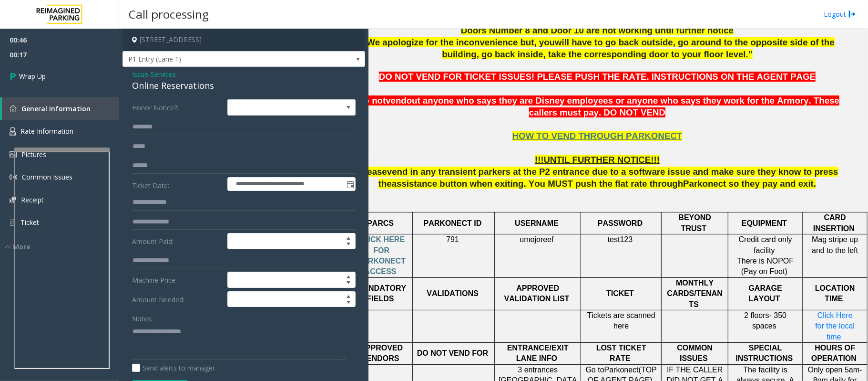 This screenshot has width=868, height=381. I want to click on span: VALIDATIONS, so click(452, 293).